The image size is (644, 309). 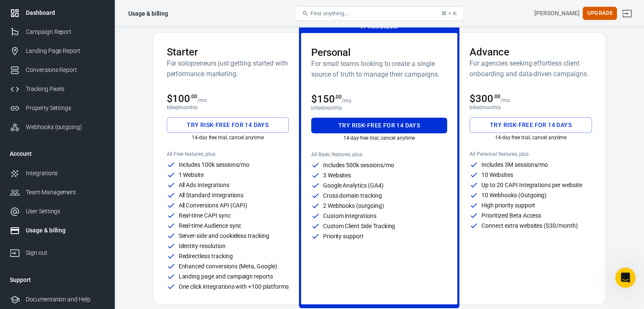 I want to click on div: Property Settings, so click(x=65, y=108).